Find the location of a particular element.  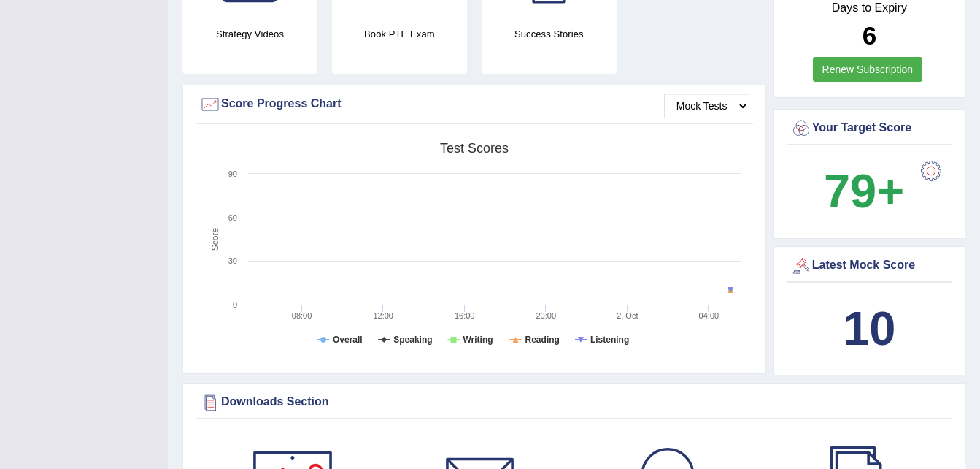

text: 90 is located at coordinates (233, 174).